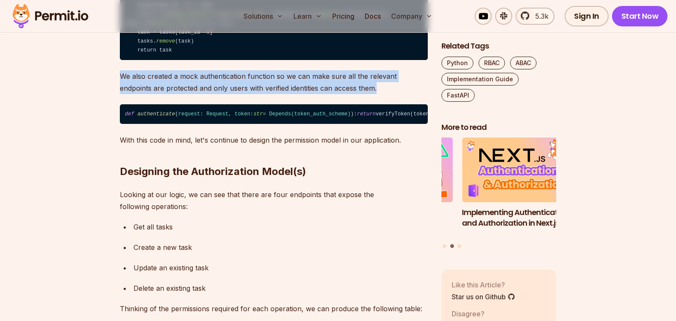 The height and width of the screenshot is (321, 676). What do you see at coordinates (519, 218) in the screenshot?
I see `h3: Implementing Authentication and Authorization in Next.js` at bounding box center [519, 218].